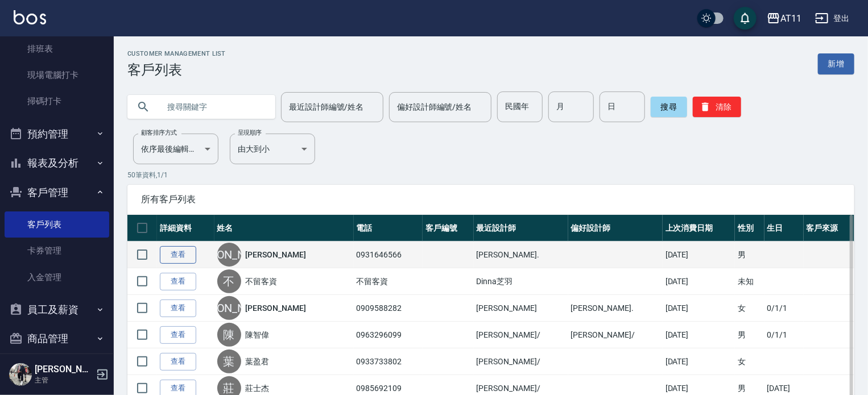  What do you see at coordinates (784, 228) in the screenshot?
I see `th: 生日` at bounding box center [784, 228].